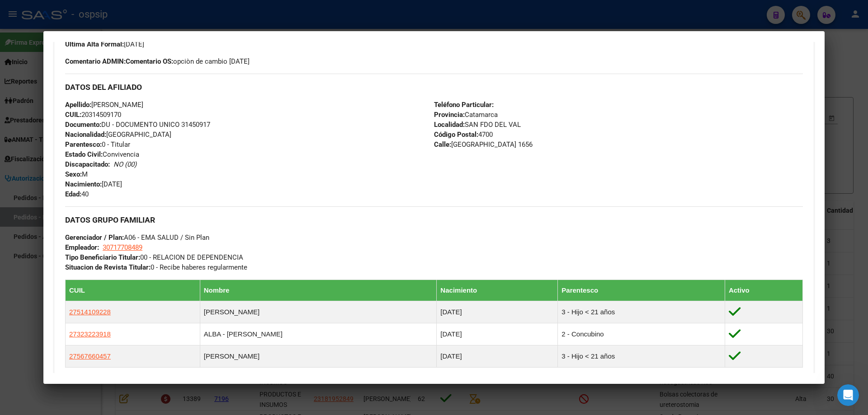  I want to click on h3: DATOS DEL AFILIADO, so click(434, 87).